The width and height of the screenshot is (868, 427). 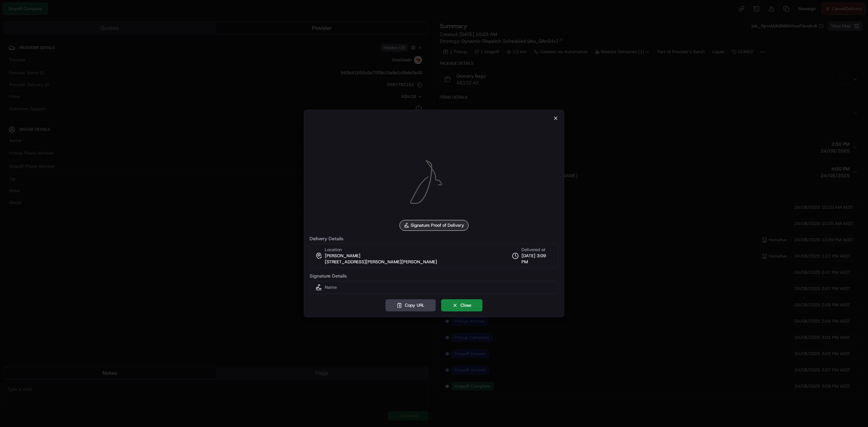 What do you see at coordinates (331, 287) in the screenshot?
I see `span: Name` at bounding box center [331, 287].